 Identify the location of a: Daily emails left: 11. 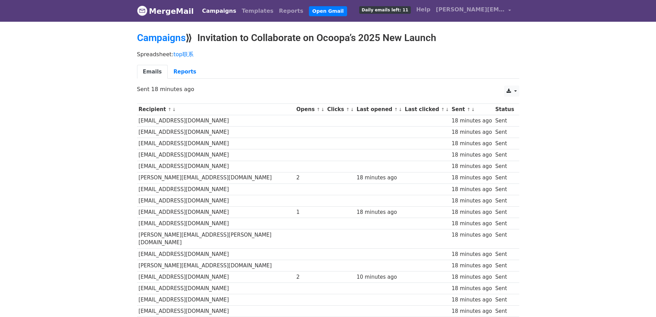
(385, 10).